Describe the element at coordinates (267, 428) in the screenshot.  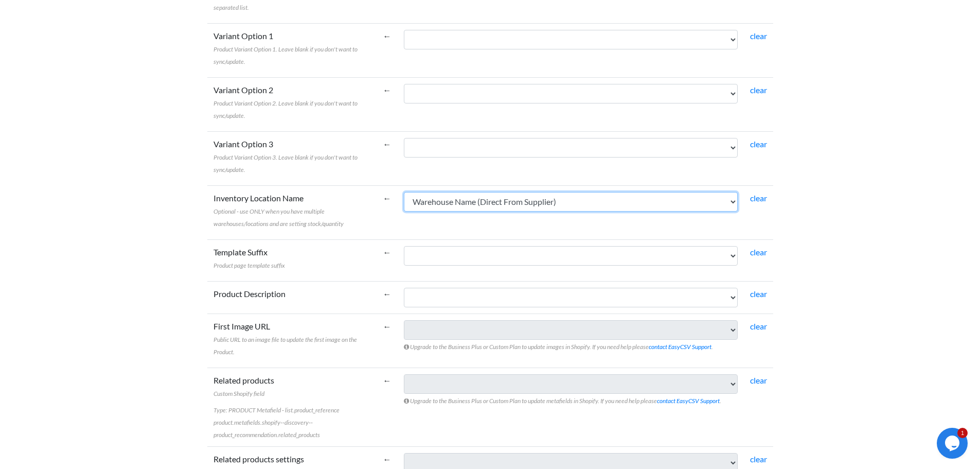
I see `span: product.metafields.shopify--discovery--product_recommendation.related_products` at that location.